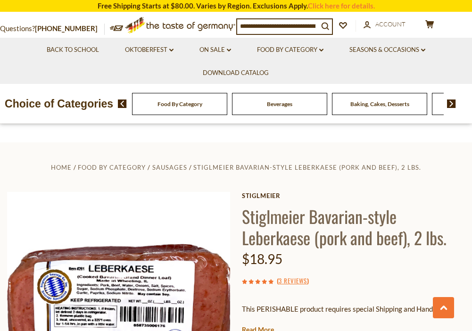 The width and height of the screenshot is (472, 331). Describe the element at coordinates (170, 168) in the screenshot. I see `a: Sausages` at that location.